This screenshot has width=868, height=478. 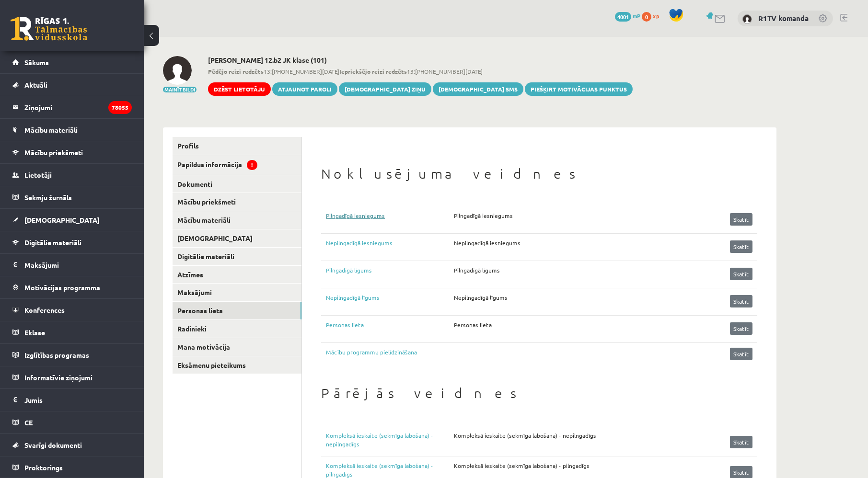 I want to click on a: Radinieki, so click(x=237, y=329).